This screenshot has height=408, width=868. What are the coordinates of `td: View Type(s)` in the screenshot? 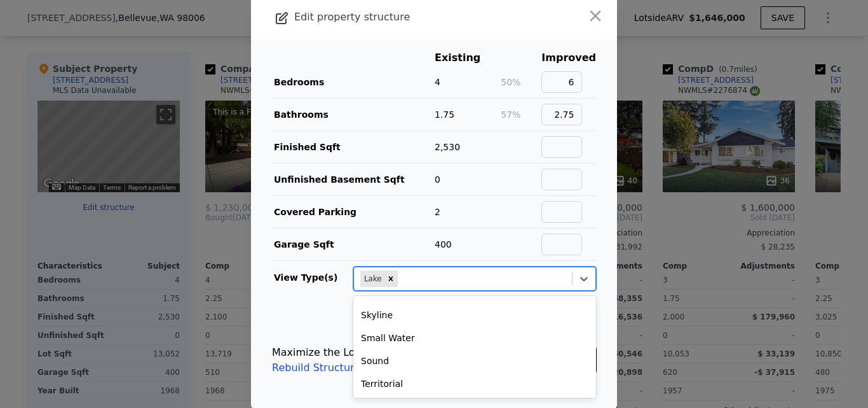 It's located at (312, 276).